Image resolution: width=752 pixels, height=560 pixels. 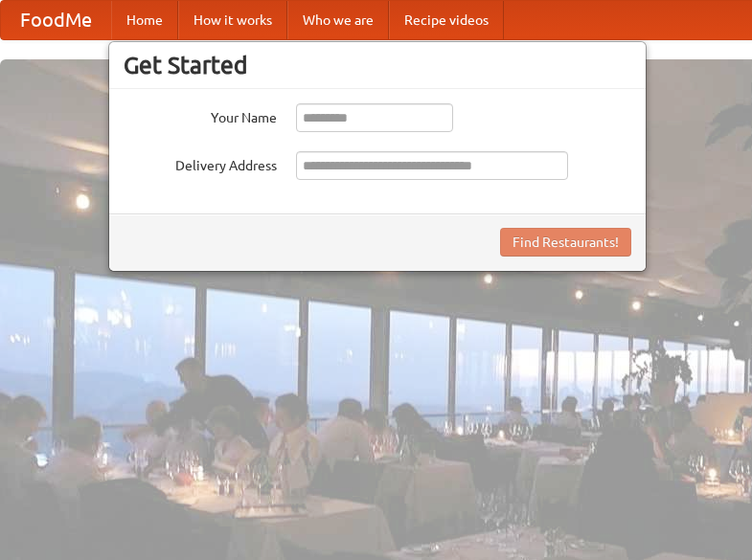 What do you see at coordinates (55, 20) in the screenshot?
I see `a: FoodMe` at bounding box center [55, 20].